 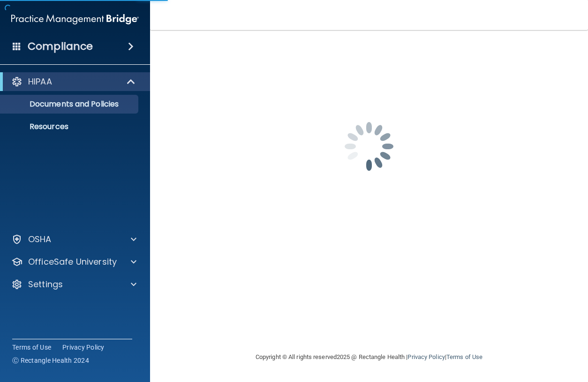 I want to click on a: OfficeSafe University, so click(x=74, y=262).